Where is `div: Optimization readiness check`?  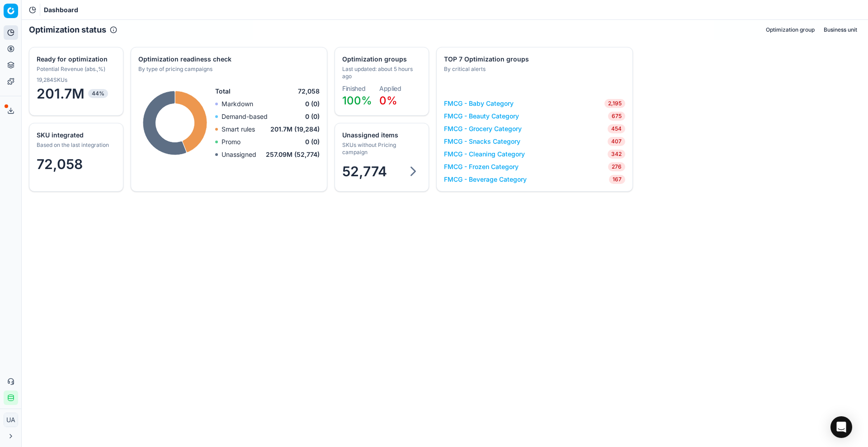
div: Optimization readiness check is located at coordinates (228, 59).